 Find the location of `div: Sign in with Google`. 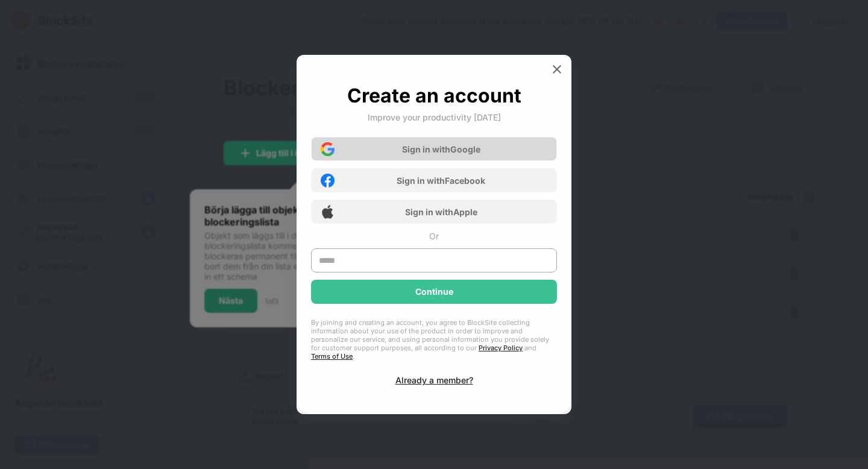

div: Sign in with Google is located at coordinates (441, 149).